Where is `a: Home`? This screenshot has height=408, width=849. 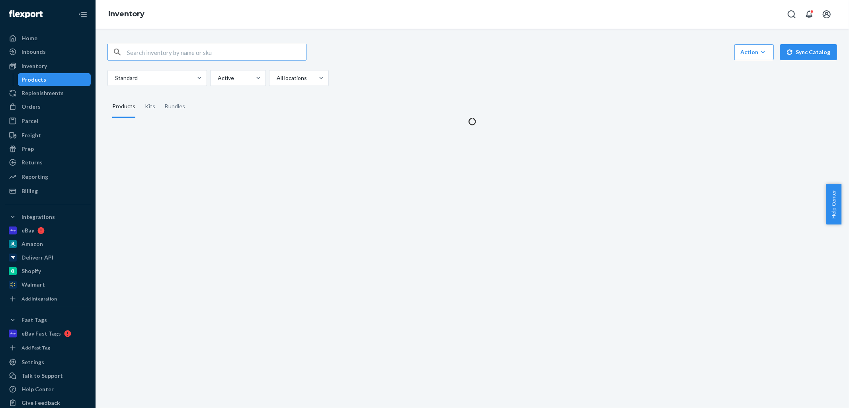 a: Home is located at coordinates (48, 38).